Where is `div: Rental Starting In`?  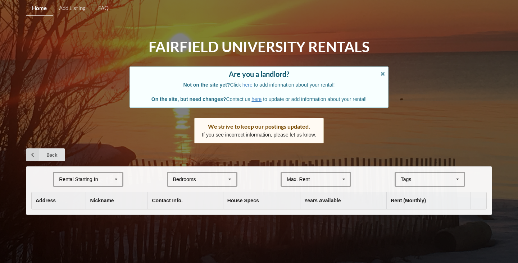 div: Rental Starting In is located at coordinates (78, 180).